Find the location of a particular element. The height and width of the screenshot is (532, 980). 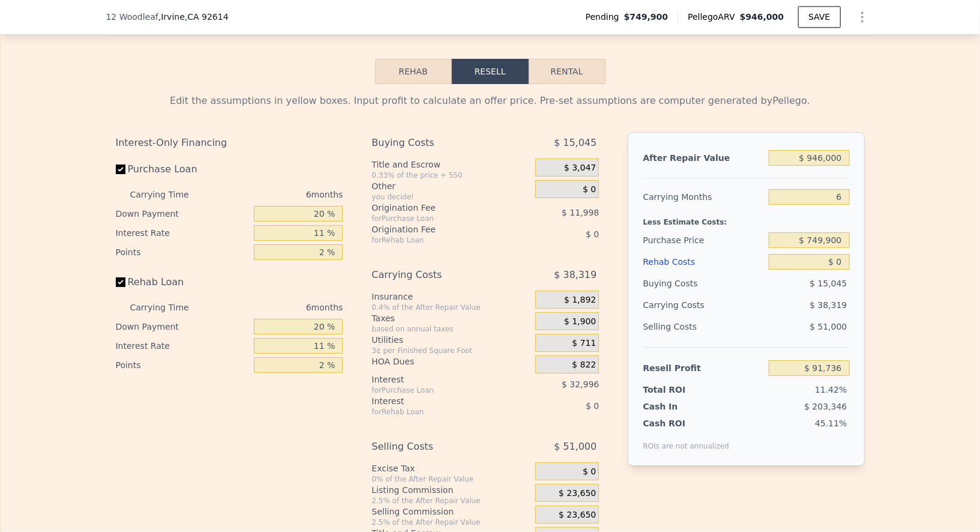

div: Cash In is located at coordinates (680, 407).